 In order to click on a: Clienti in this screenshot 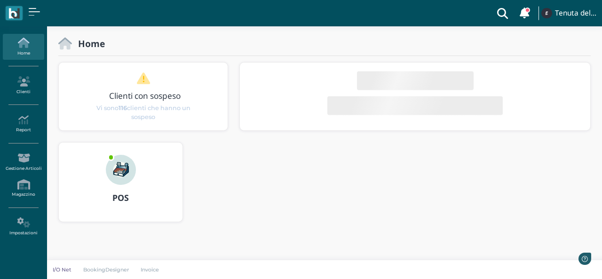, I will do `click(23, 85)`.